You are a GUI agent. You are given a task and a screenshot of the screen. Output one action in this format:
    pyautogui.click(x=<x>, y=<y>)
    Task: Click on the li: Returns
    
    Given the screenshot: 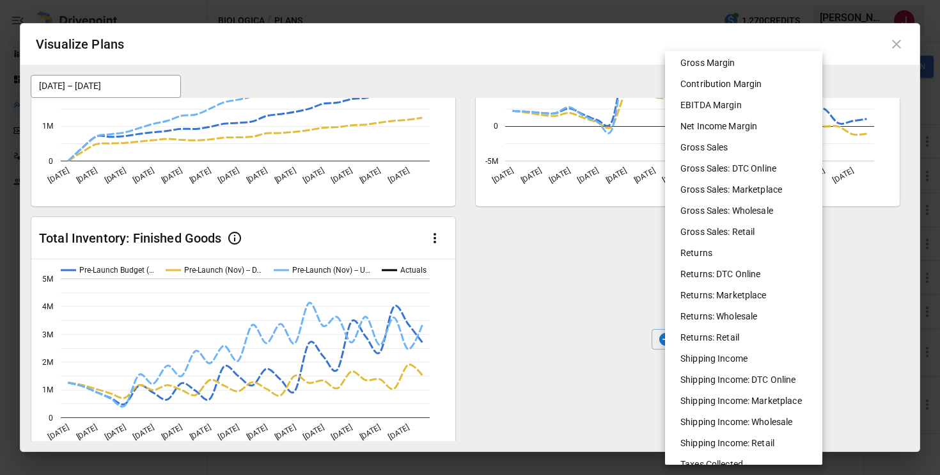 What is the action you would take?
    pyautogui.click(x=749, y=253)
    